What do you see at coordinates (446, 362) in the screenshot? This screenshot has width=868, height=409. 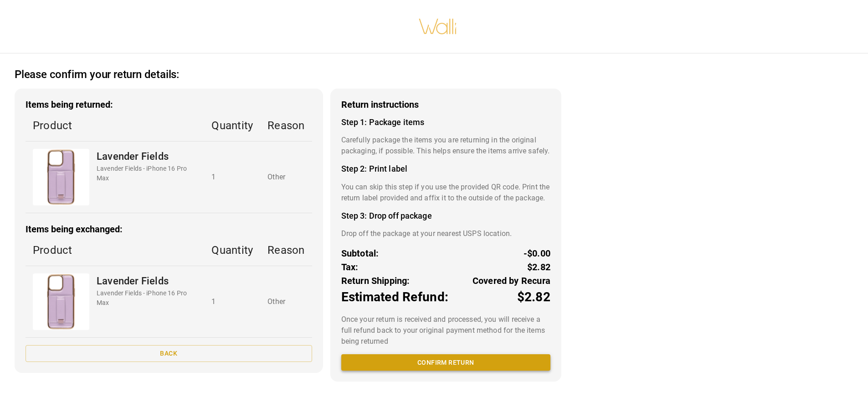 I see `button: Confirm return` at bounding box center [446, 362].